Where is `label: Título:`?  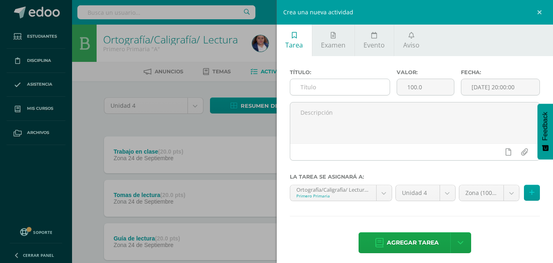 label: Título: is located at coordinates (340, 72).